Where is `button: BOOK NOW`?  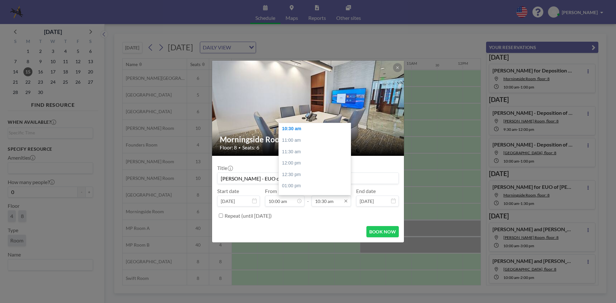
button: BOOK NOW is located at coordinates (382, 232).